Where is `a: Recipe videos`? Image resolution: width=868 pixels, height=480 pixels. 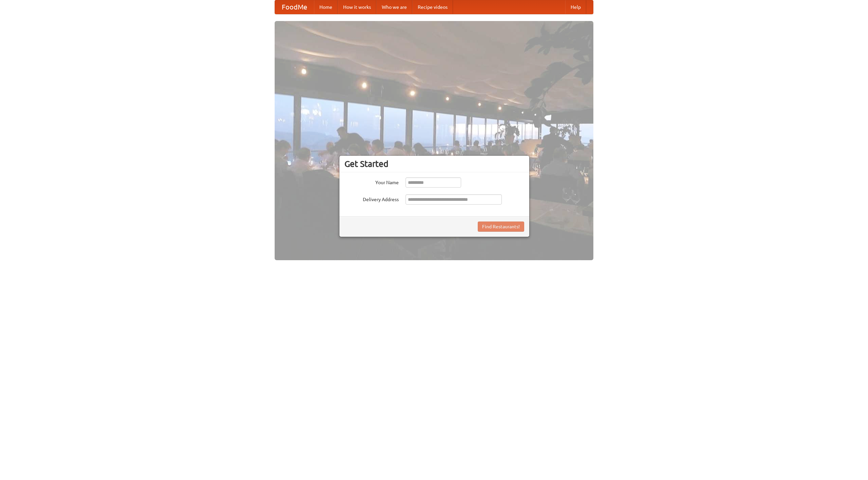 a: Recipe videos is located at coordinates (432, 8).